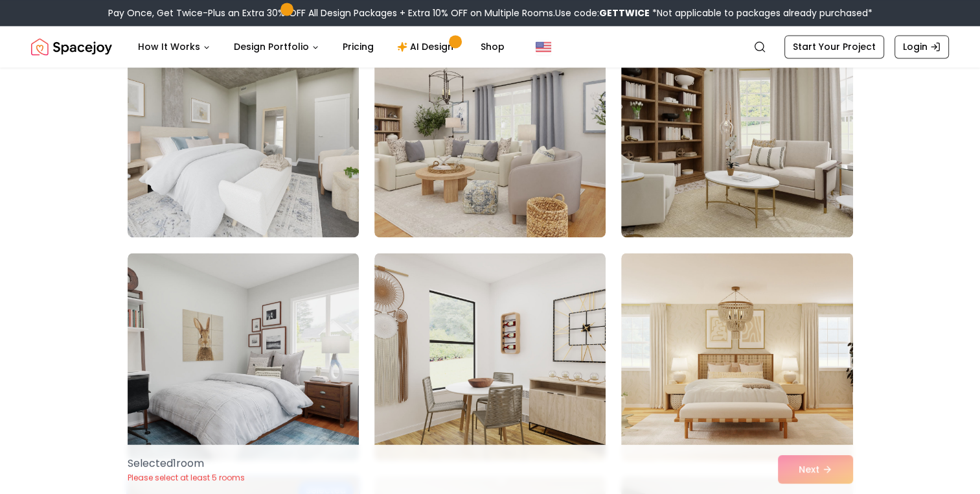  What do you see at coordinates (492, 46) in the screenshot?
I see `a: Shop` at bounding box center [492, 46].